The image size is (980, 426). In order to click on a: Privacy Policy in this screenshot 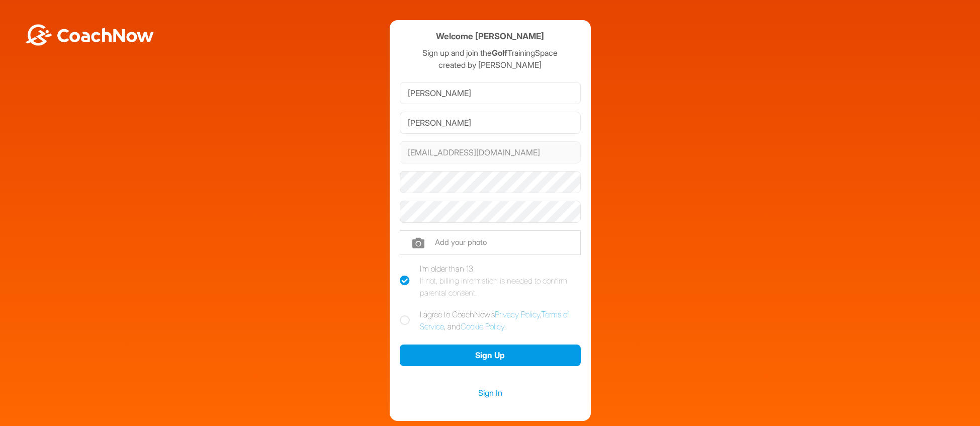, I will do `click(517, 314)`.